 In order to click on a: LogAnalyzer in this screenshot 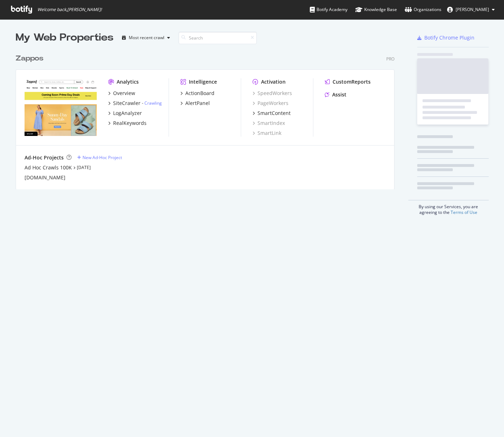, I will do `click(124, 113)`.